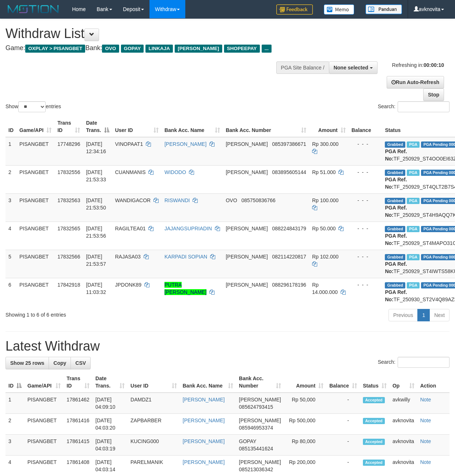 The width and height of the screenshot is (455, 476). Describe the element at coordinates (186, 257) in the screenshot. I see `a: KARPADI SOPIAN` at that location.